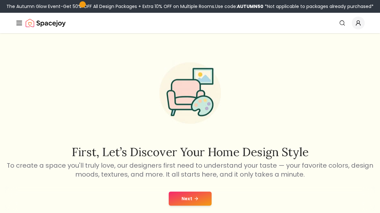  Describe the element at coordinates (318, 6) in the screenshot. I see `span: *Not applicable to packages already purchased*` at that location.